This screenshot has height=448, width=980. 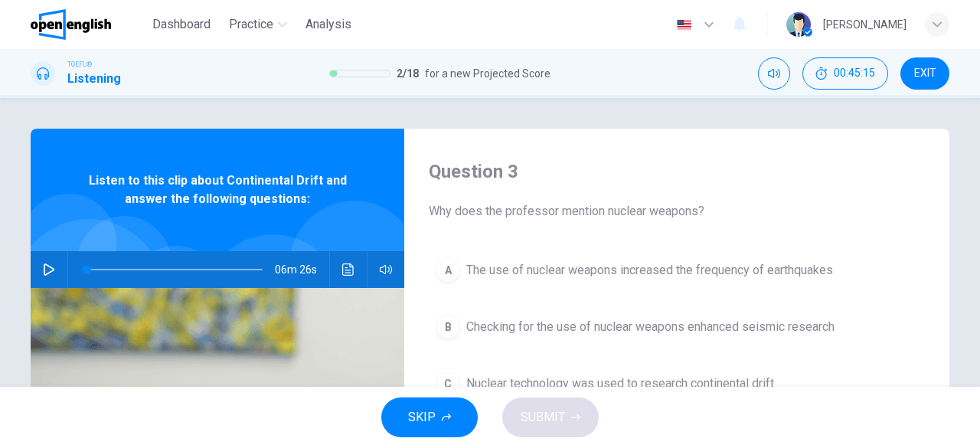 What do you see at coordinates (94, 79) in the screenshot?
I see `h1: Listening` at bounding box center [94, 79].